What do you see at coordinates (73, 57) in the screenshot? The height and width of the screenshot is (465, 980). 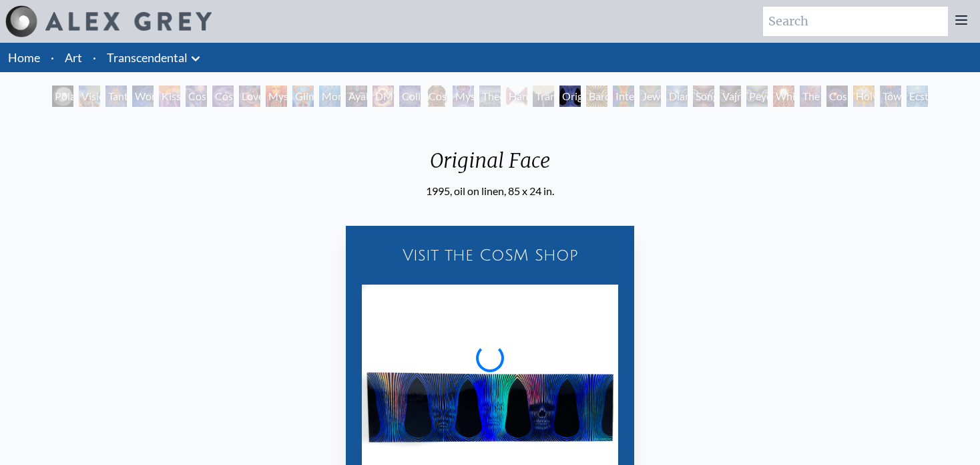 I see `a: Art` at bounding box center [73, 57].